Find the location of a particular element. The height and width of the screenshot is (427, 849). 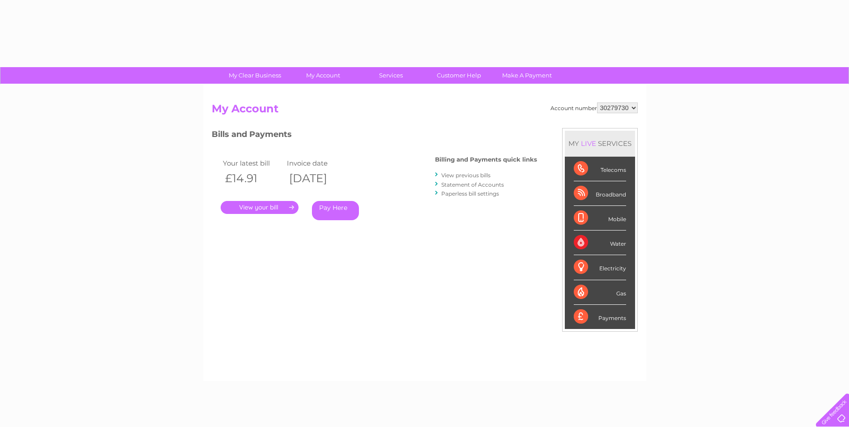

a: My Account is located at coordinates (323, 75).